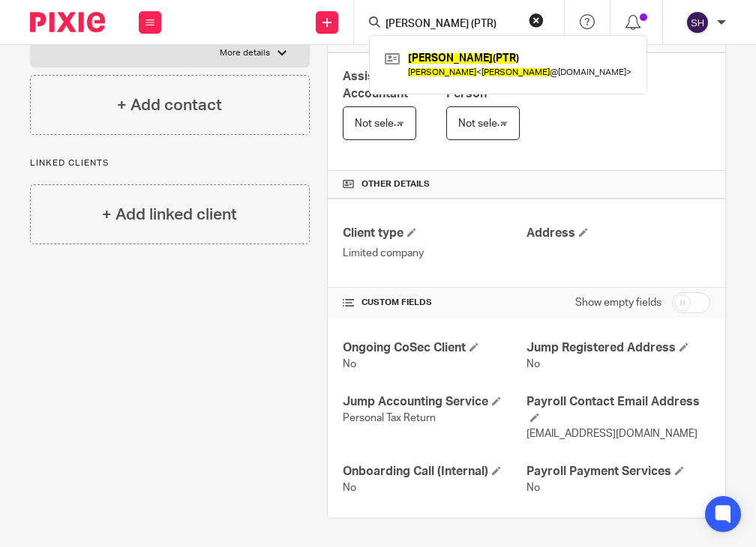  What do you see at coordinates (170, 105) in the screenshot?
I see `h4: + Add contact` at bounding box center [170, 105].